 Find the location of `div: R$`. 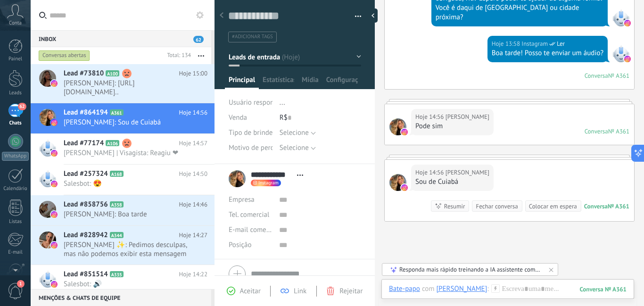

div: R$ is located at coordinates (320, 118).